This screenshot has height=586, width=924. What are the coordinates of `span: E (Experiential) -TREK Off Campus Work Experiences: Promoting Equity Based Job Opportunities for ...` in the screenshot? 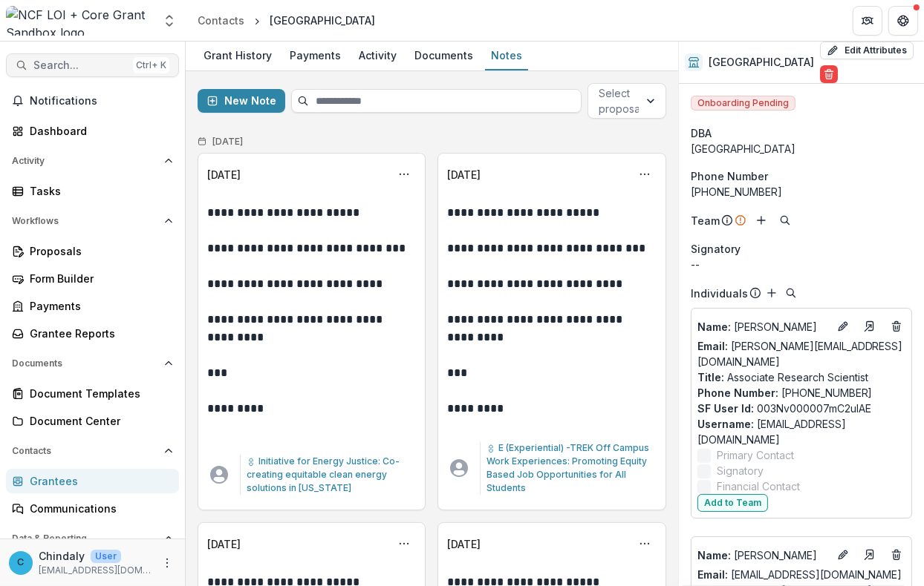 It's located at (568, 468).